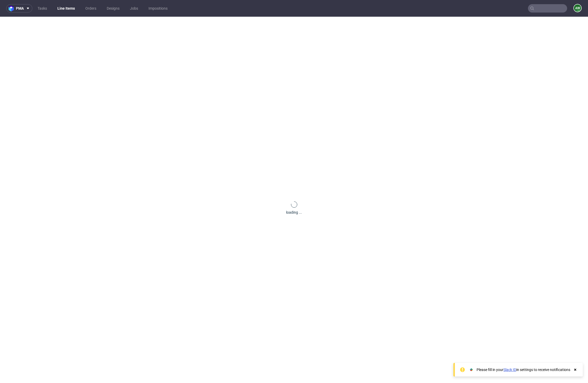 The width and height of the screenshot is (588, 383). I want to click on button: pma, so click(19, 8).